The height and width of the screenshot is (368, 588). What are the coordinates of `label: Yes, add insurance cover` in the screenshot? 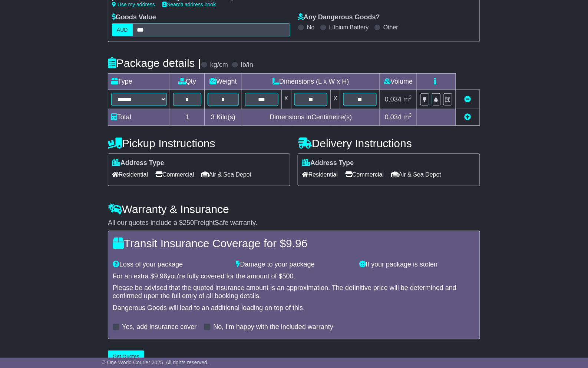 It's located at (159, 327).